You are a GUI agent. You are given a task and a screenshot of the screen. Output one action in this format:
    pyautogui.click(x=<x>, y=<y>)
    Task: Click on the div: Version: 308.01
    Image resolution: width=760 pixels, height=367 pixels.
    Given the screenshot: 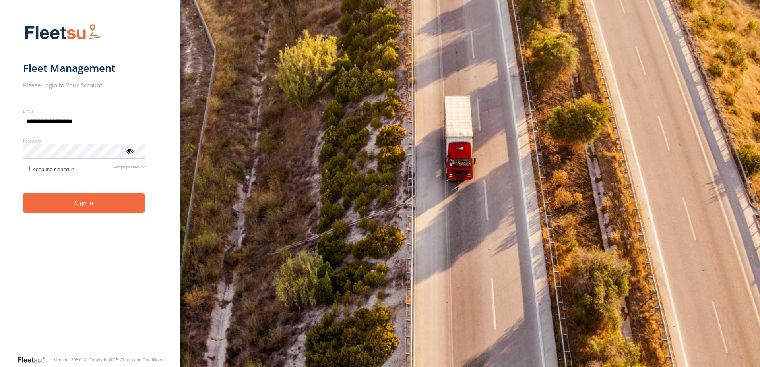 What is the action you would take?
    pyautogui.click(x=69, y=360)
    